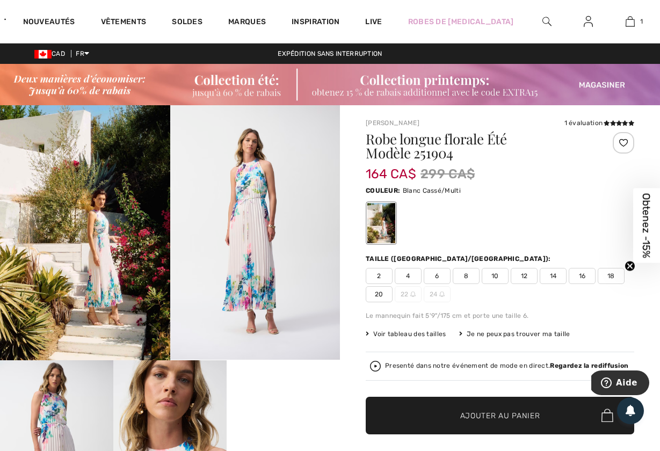 The image size is (660, 451). I want to click on span: Blanc Cassé/Multi, so click(431, 191).